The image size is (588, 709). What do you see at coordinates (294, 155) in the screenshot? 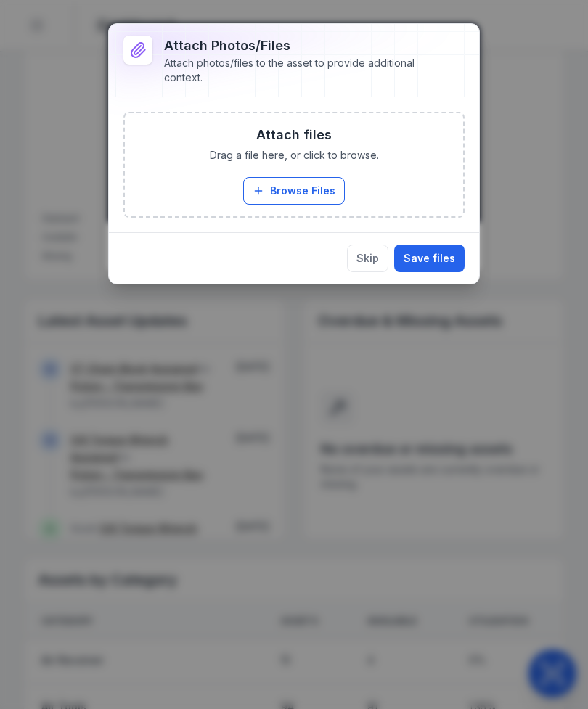
I see `span: Drag a file here, or click to browse.` at bounding box center [294, 155].